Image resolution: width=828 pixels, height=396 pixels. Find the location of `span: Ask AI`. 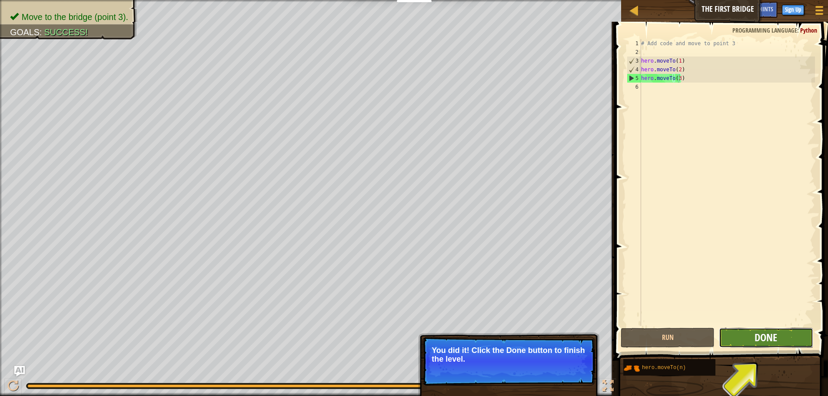

span: Ask AI is located at coordinates (743, 9).